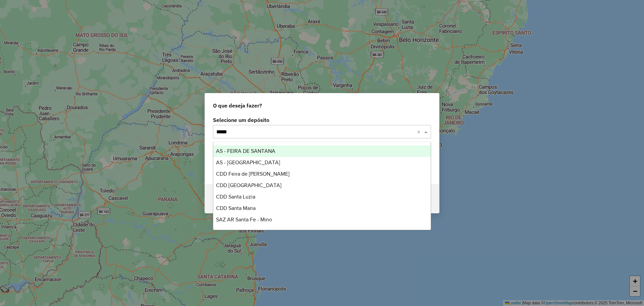 The height and width of the screenshot is (306, 644). I want to click on span: Clear all, so click(420, 132).